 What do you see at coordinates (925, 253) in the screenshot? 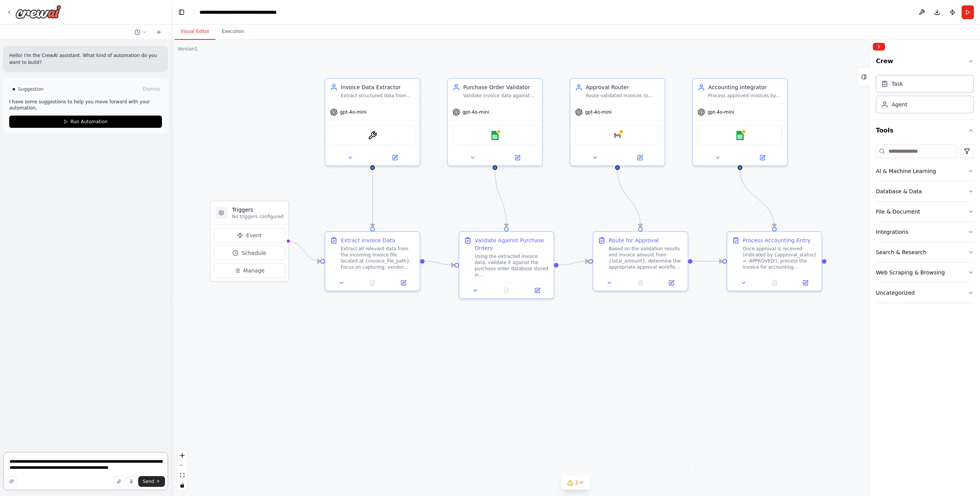
I see `button: Search & Research` at bounding box center [925, 253].